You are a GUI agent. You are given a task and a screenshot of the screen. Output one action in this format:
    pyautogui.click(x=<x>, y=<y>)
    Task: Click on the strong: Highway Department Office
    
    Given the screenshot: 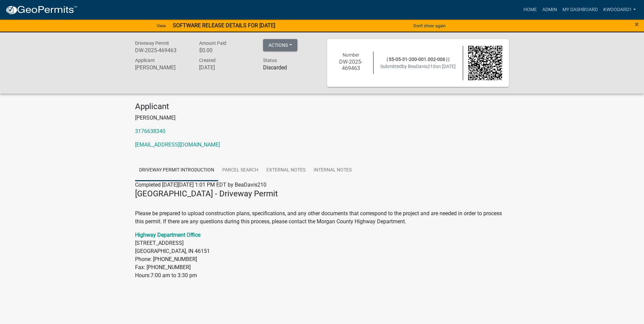 What is the action you would take?
    pyautogui.click(x=168, y=234)
    